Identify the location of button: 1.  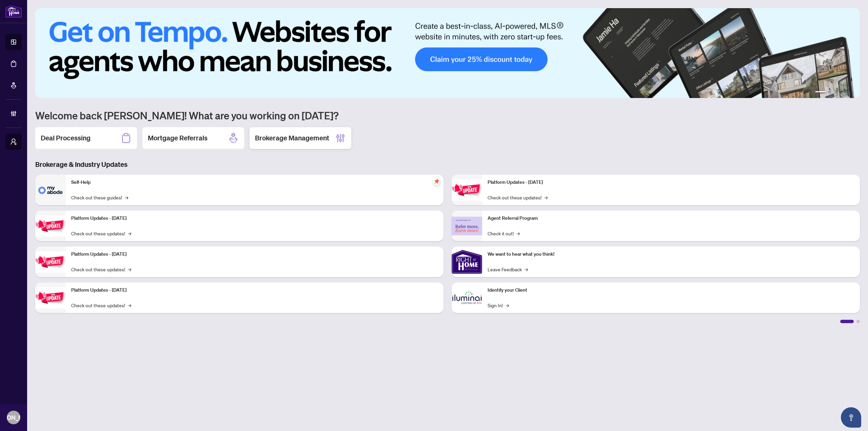
(820, 92).